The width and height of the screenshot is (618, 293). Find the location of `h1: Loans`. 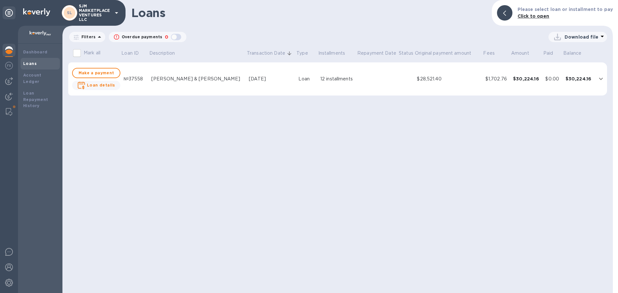

h1: Loans is located at coordinates (309, 13).